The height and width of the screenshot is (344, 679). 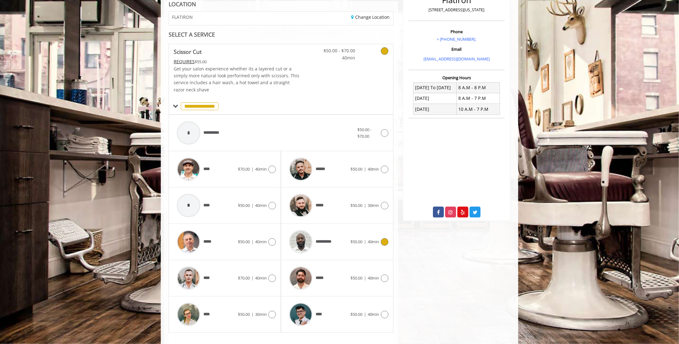 What do you see at coordinates (182, 17) in the screenshot?
I see `span: FLATIRON` at bounding box center [182, 17].